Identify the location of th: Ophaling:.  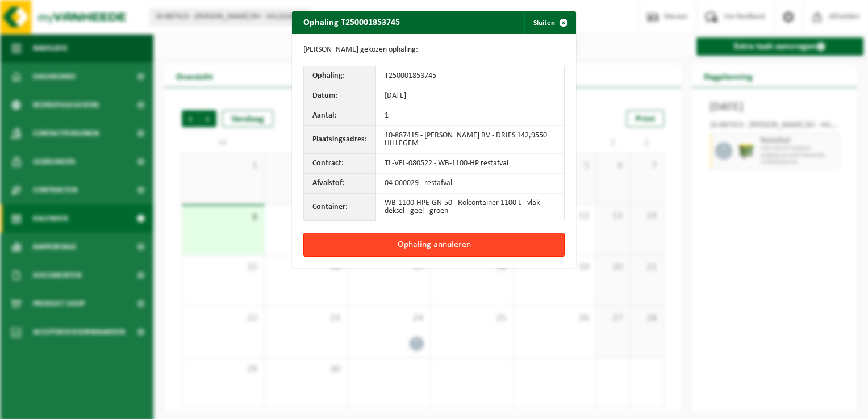
(340, 76).